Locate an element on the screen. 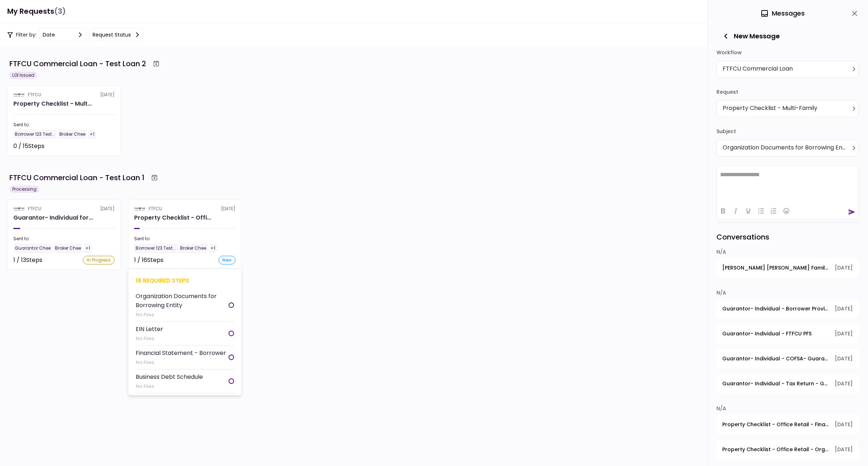 This screenshot has width=868, height=466. button: Request status is located at coordinates (116, 35).